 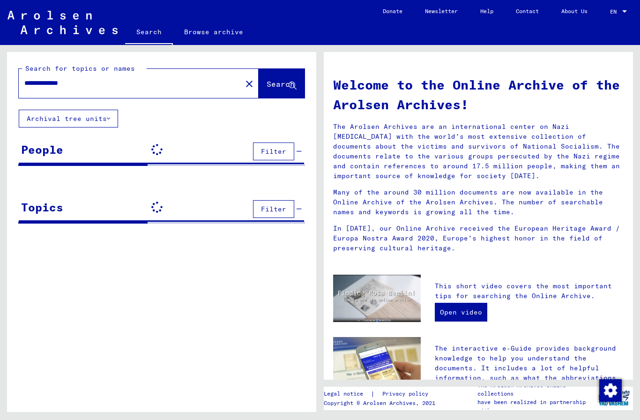 I want to click on div: People, so click(x=42, y=149).